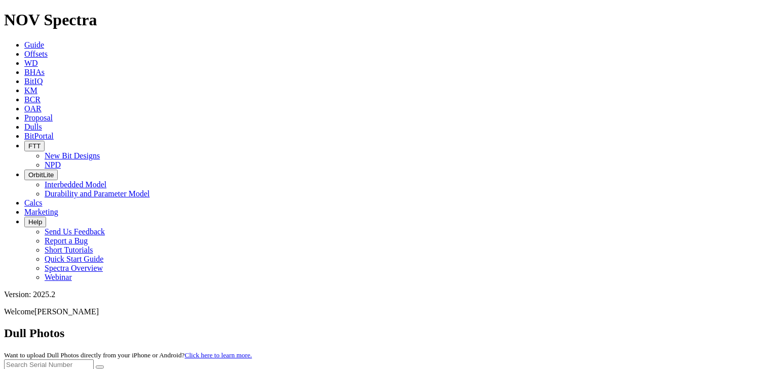 The width and height of the screenshot is (778, 369). Describe the element at coordinates (33, 203) in the screenshot. I see `span: Calcs` at that location.